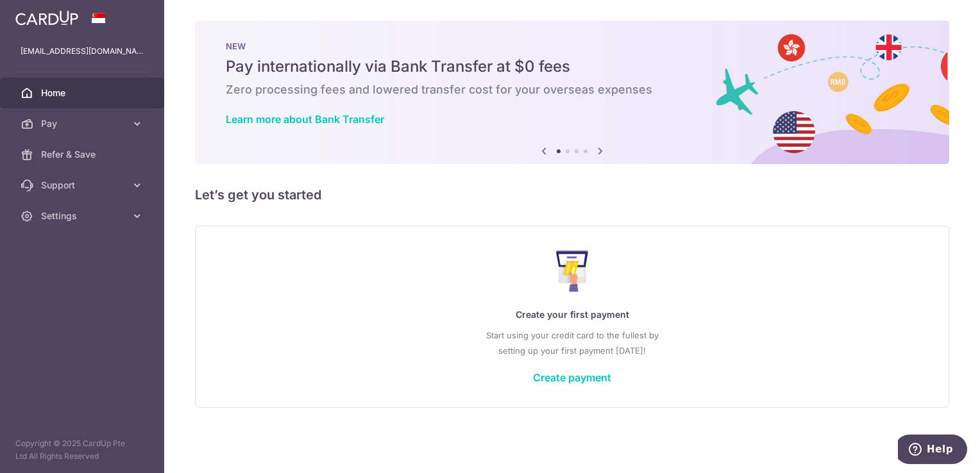 The width and height of the screenshot is (980, 473). What do you see at coordinates (572, 271) in the screenshot?
I see `img: Make Payment` at bounding box center [572, 271].